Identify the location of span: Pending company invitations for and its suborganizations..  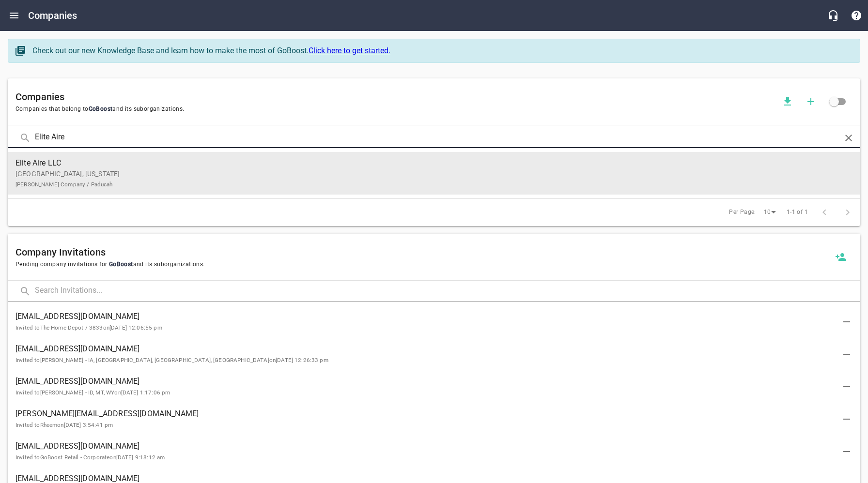
(423, 264).